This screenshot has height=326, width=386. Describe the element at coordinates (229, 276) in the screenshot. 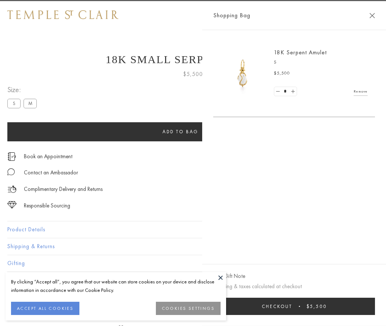

I see `button: Add Gift Note` at that location.